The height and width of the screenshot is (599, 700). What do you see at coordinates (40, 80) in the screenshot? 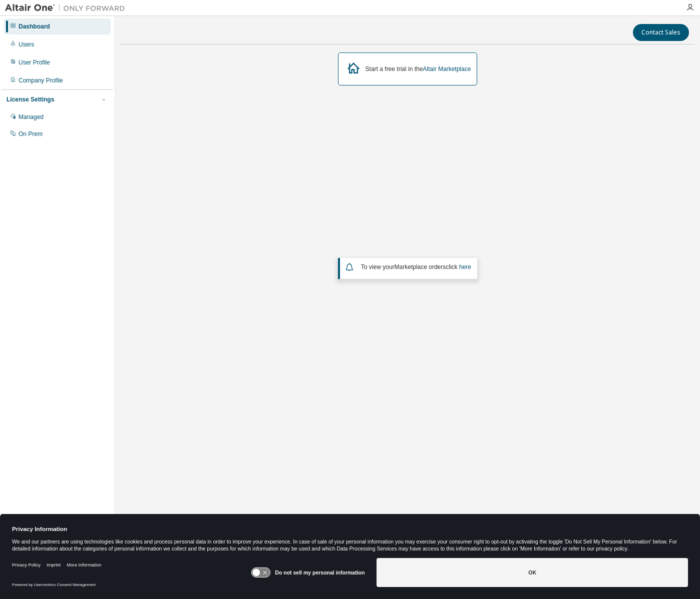
I see `div: Company Profile` at bounding box center [40, 80].